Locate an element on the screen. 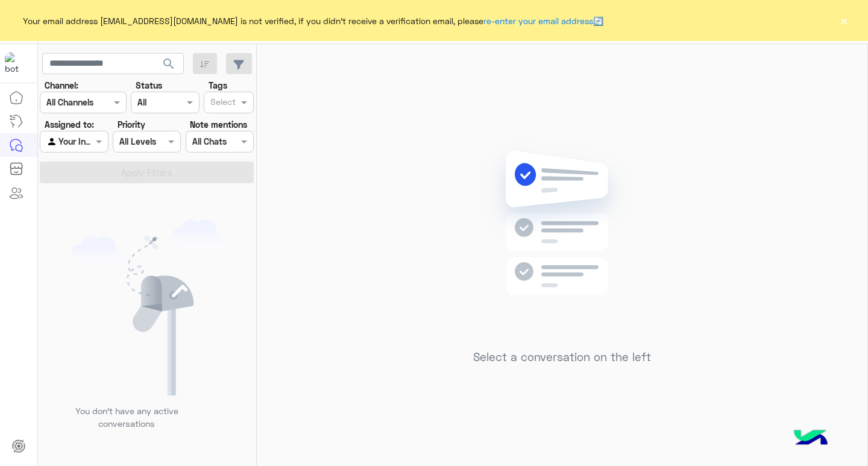 The image size is (868, 466). p: You don’t have any active conversations is located at coordinates (126, 417).